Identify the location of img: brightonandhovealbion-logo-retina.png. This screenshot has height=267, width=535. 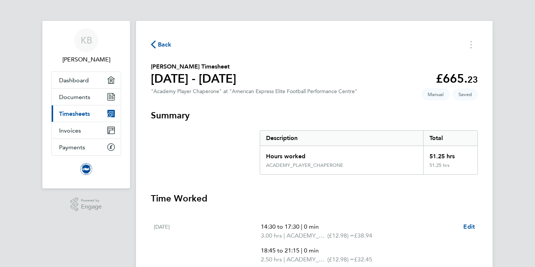
(86, 169).